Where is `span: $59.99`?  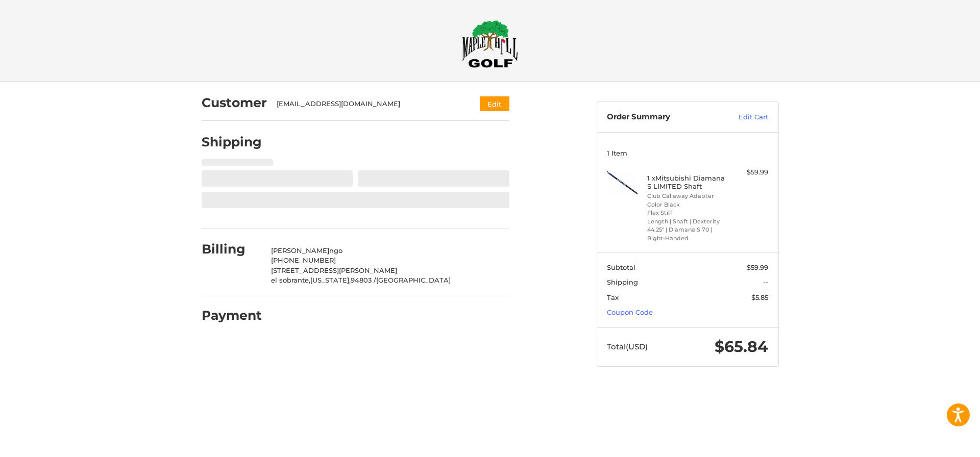
span: $59.99 is located at coordinates (757, 267).